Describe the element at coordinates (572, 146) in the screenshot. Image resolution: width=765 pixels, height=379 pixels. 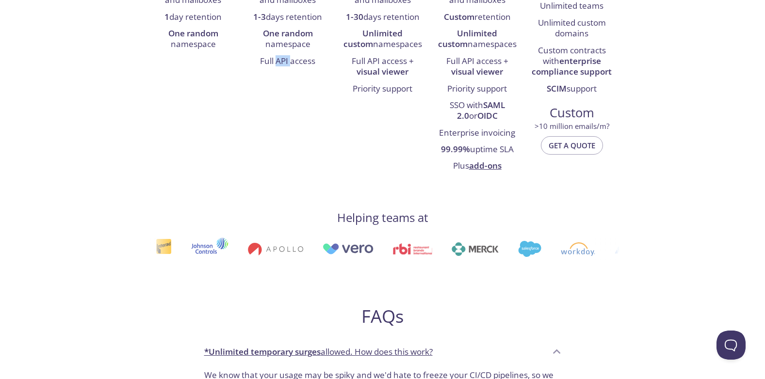
I see `button: Get a quote` at that location.